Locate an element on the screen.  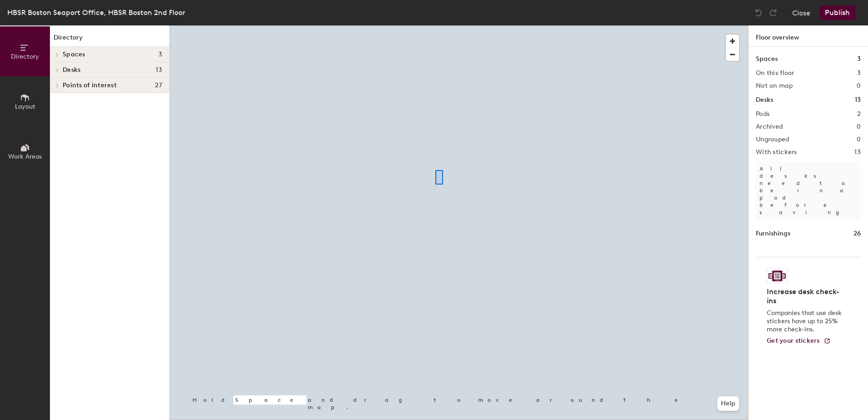
h1: Spaces is located at coordinates (767, 59).